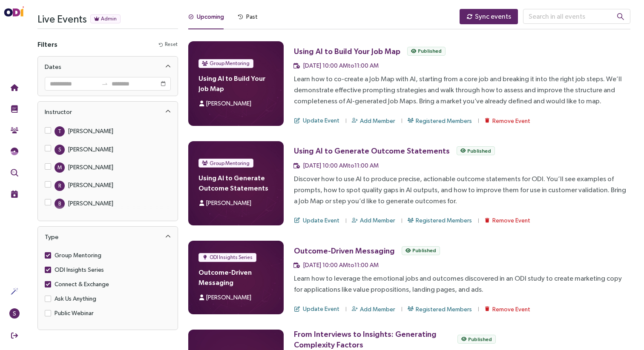 Image resolution: width=644 pixels, height=350 pixels. What do you see at coordinates (462, 284) in the screenshot?
I see `div: Learn how to leverage the emotional jobs and outcomes discovered in an ODI study to create market...` at bounding box center [462, 284].